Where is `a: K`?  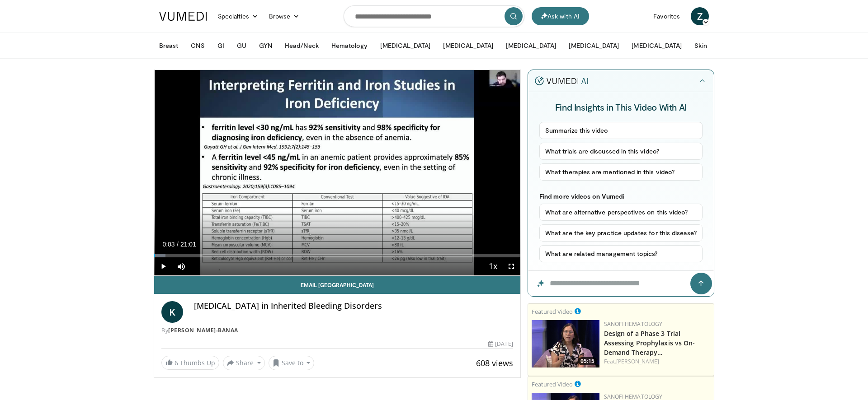 a: K is located at coordinates (172, 312).